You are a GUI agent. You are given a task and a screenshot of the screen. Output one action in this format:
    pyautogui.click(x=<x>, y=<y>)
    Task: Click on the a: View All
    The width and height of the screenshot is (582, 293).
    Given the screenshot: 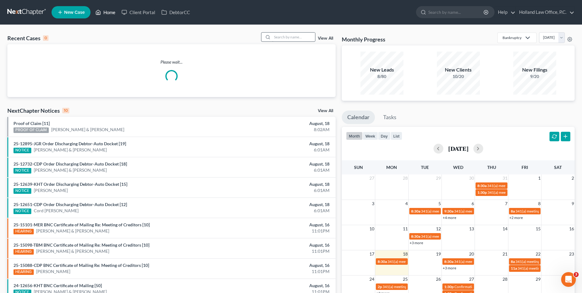 What is the action you would take?
    pyautogui.click(x=325, y=111)
    